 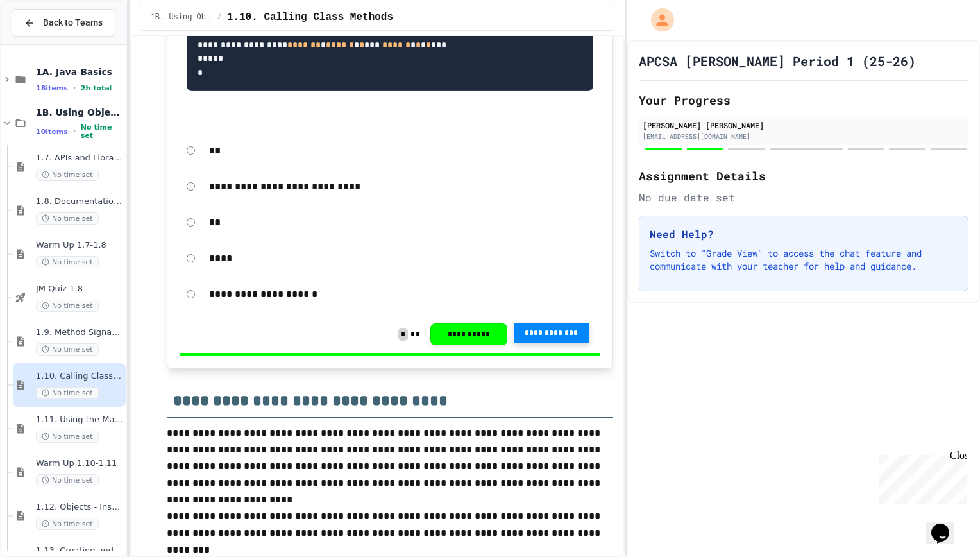 I want to click on span: 1.8. Documentation with Comments and Preconditions, so click(x=79, y=201).